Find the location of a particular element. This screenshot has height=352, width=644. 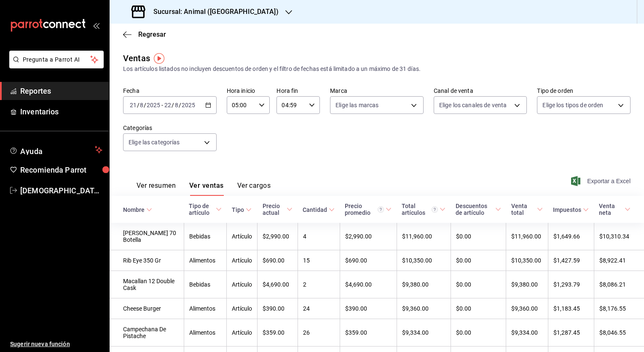

td: $9,360.00 is located at coordinates (527, 308).